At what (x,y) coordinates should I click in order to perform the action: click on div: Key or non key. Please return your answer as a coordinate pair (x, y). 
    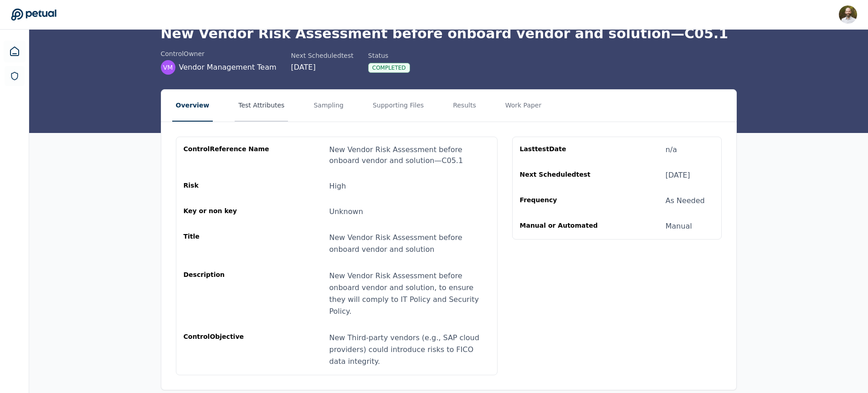
    Looking at the image, I should click on (227, 212).